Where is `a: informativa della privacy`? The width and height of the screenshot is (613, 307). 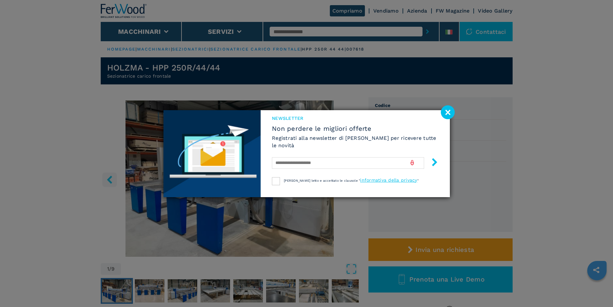 a: informativa della privacy is located at coordinates (388, 180).